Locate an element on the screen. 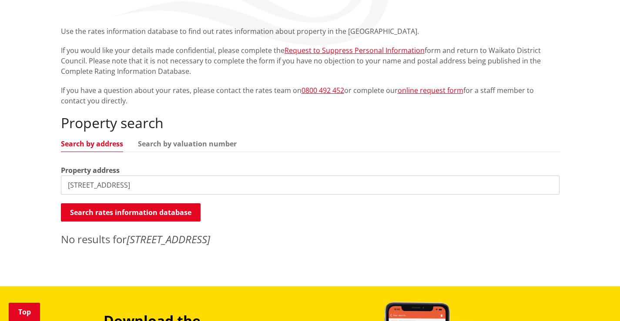 The width and height of the screenshot is (620, 321). p: If you have a question about your rates, please contact the rates team on or complete our for a s... is located at coordinates (310, 96).